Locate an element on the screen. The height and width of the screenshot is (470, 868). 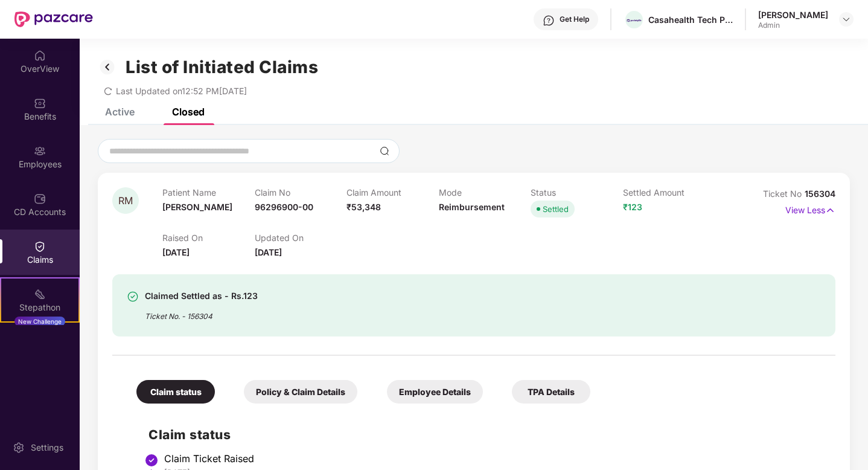
div: Settings is located at coordinates (47, 447).